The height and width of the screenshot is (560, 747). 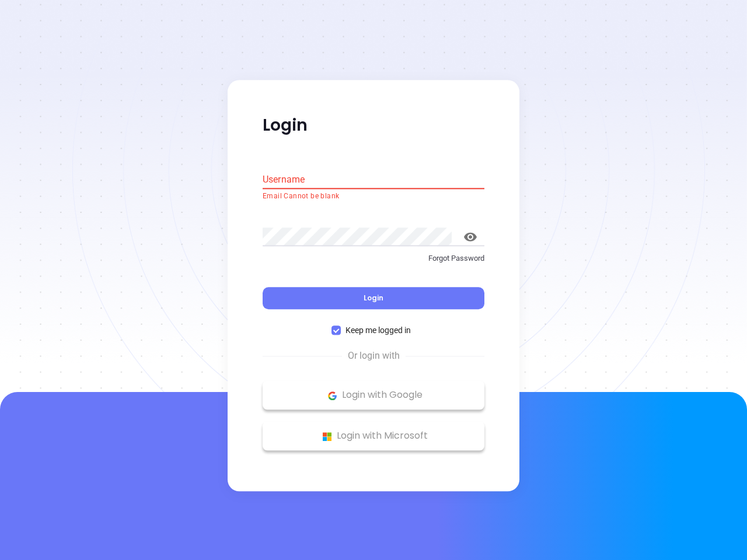 I want to click on a: Forgot Password, so click(x=374, y=263).